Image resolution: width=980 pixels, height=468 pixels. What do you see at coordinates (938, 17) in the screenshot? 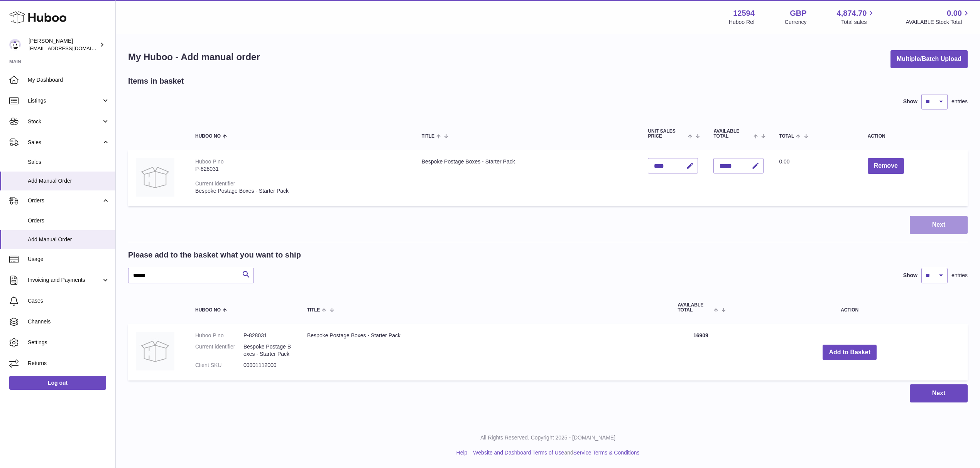
I see `a: 0.00 AVAILABLE Stock Total` at bounding box center [938, 17].